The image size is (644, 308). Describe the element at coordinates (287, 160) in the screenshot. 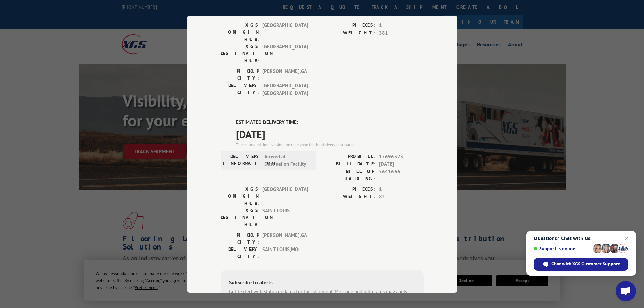

I see `span: Arrived at Destination Facility` at that location.